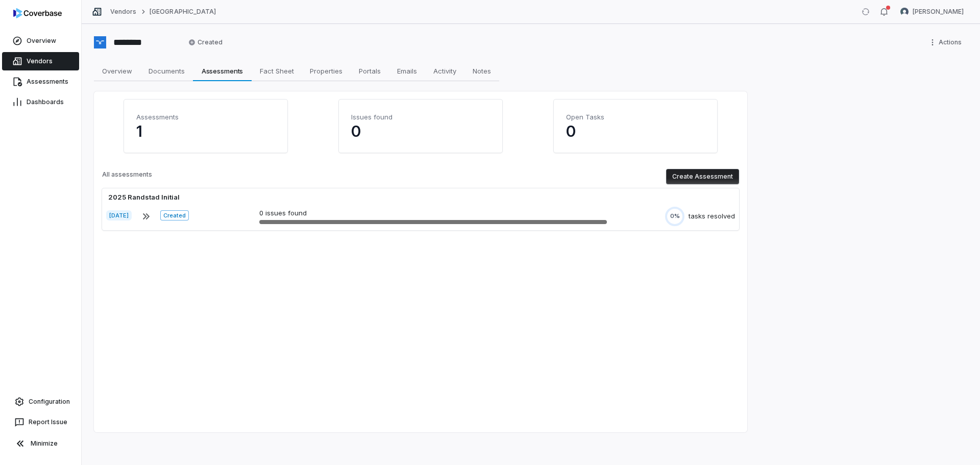 Image resolution: width=980 pixels, height=465 pixels. I want to click on span: 0%, so click(675, 216).